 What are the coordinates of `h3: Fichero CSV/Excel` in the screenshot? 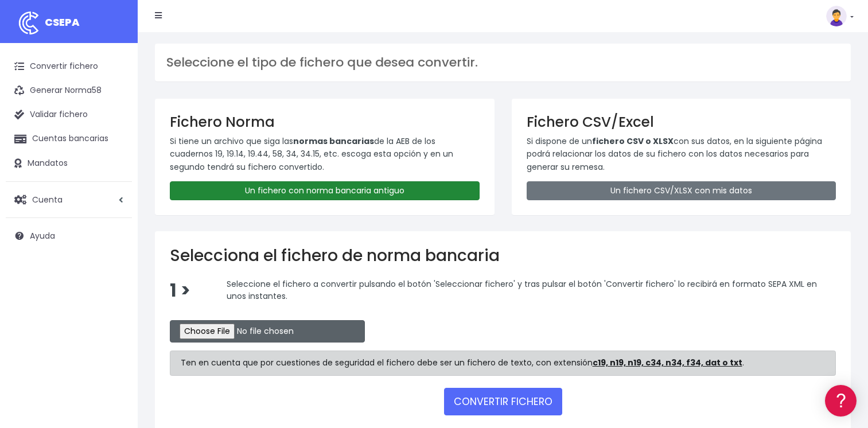 It's located at (682, 122).